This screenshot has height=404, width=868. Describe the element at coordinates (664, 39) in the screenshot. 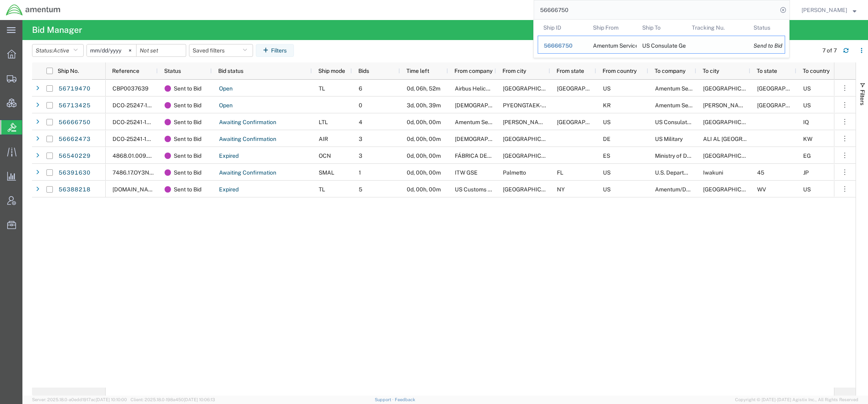

I see `table: Search Results` at that location.